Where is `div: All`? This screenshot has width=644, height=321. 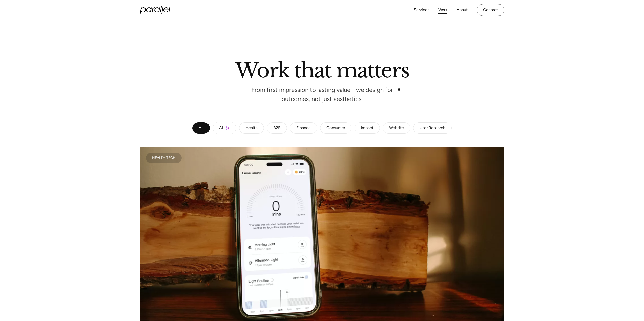 div: All is located at coordinates (201, 128).